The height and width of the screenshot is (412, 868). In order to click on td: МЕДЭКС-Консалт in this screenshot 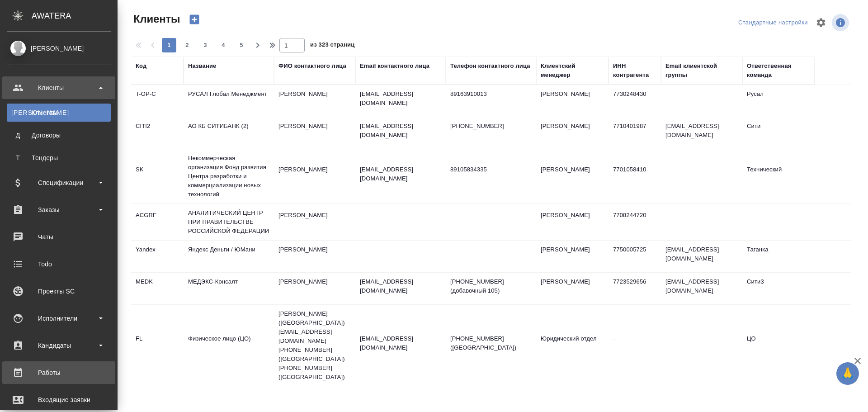, I will do `click(228, 288)`.